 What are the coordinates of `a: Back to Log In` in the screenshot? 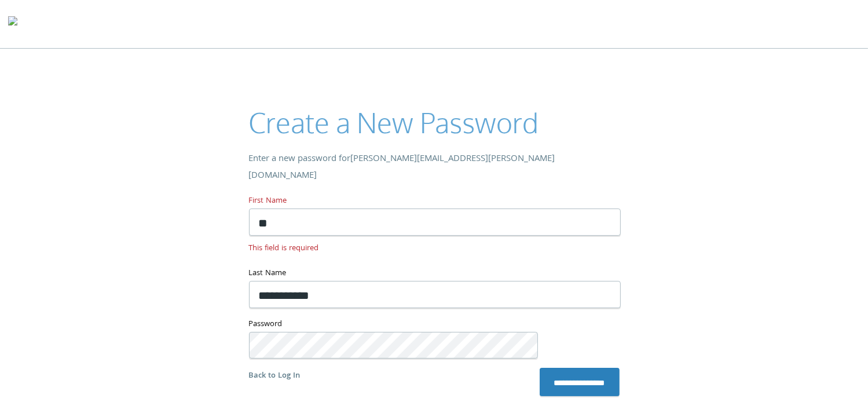 It's located at (274, 376).